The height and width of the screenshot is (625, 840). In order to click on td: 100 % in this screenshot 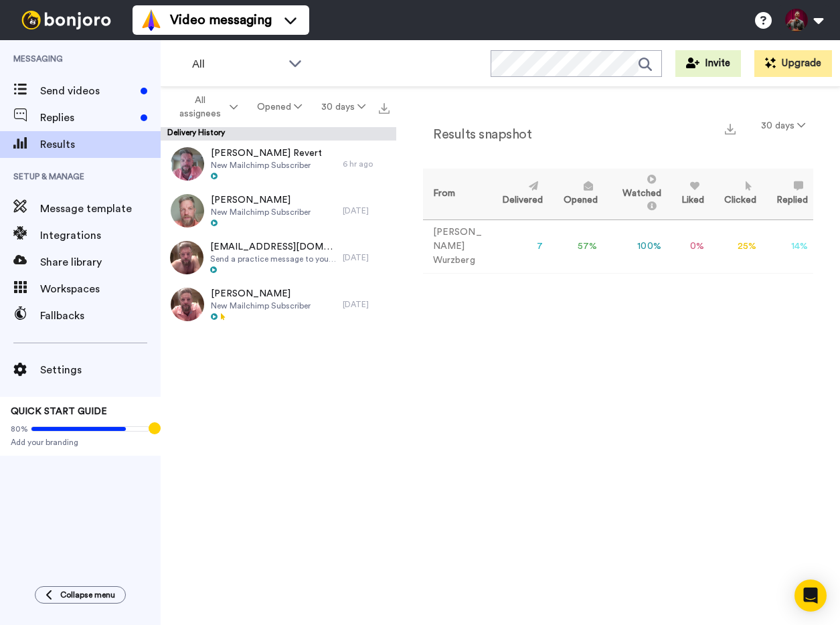, I will do `click(634, 246)`.